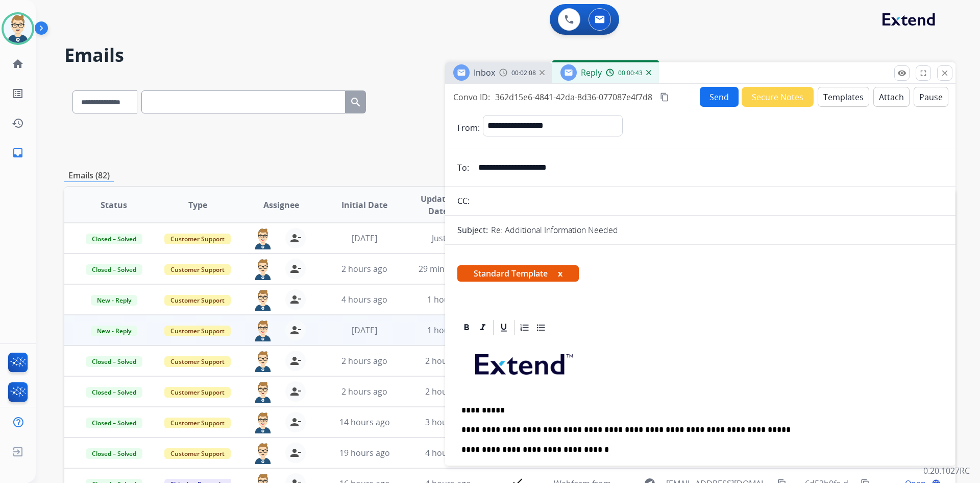 Image resolution: width=980 pixels, height=483 pixels. I want to click on p: To:, so click(463, 167).